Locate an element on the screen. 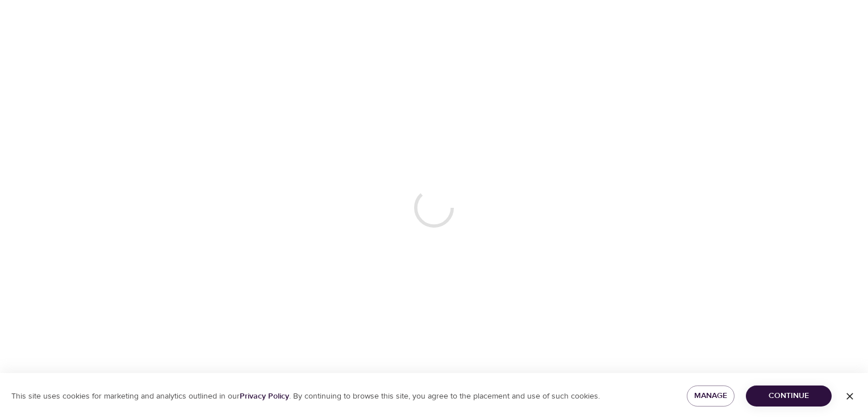 The image size is (868, 419). b: Privacy Policy is located at coordinates (264, 396).